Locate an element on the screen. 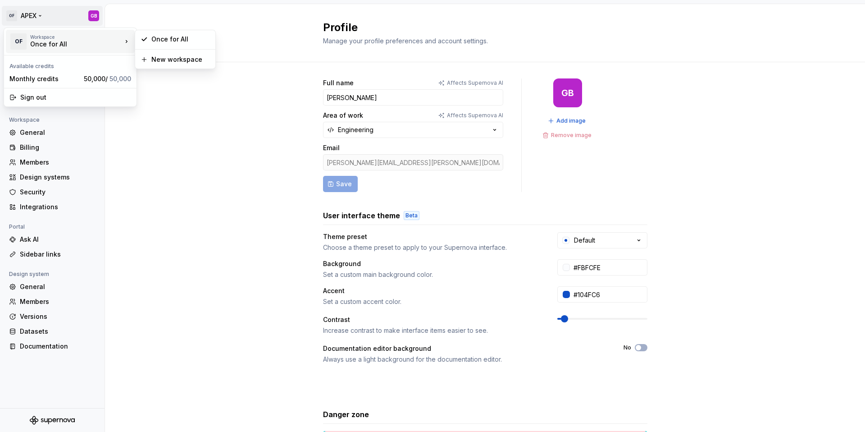 This screenshot has height=432, width=865. span: 50,000 / is located at coordinates (107, 78).